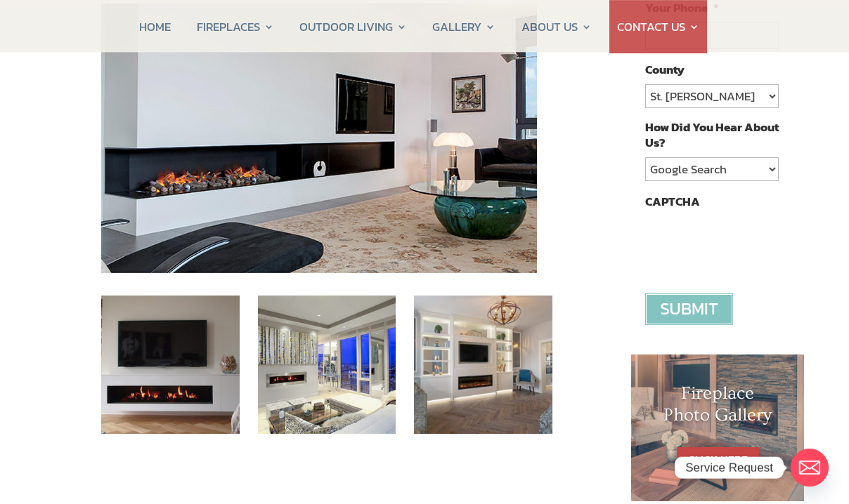 This screenshot has height=504, width=849. What do you see at coordinates (711, 135) in the screenshot?
I see `label: How Did You Hear About Us?` at bounding box center [711, 135].